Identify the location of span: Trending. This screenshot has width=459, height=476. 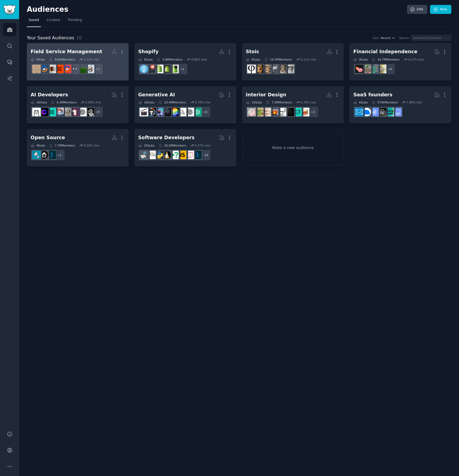
(75, 20).